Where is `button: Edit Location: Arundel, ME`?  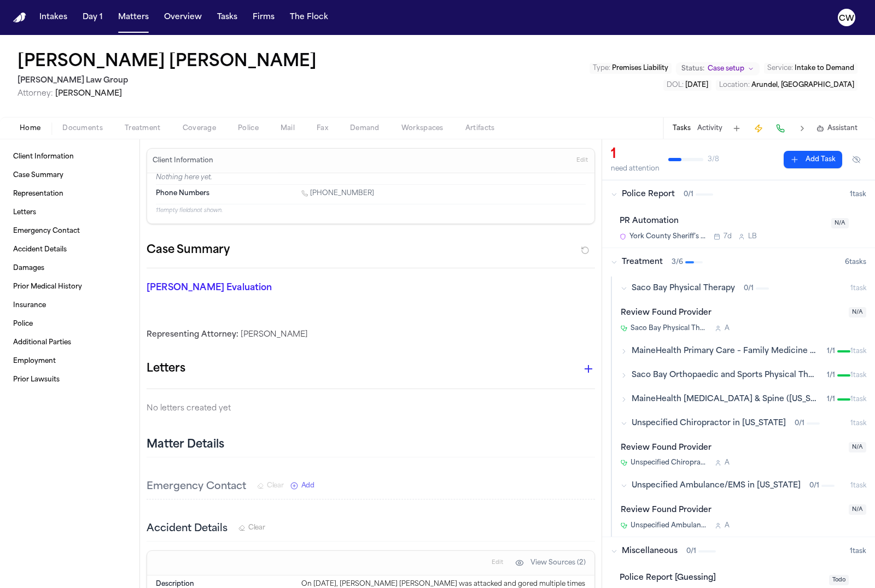
button: Edit Location: Arundel, ME is located at coordinates (786, 85).